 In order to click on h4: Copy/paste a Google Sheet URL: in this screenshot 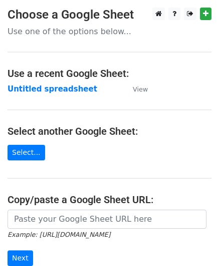, I will do `click(109, 199)`.